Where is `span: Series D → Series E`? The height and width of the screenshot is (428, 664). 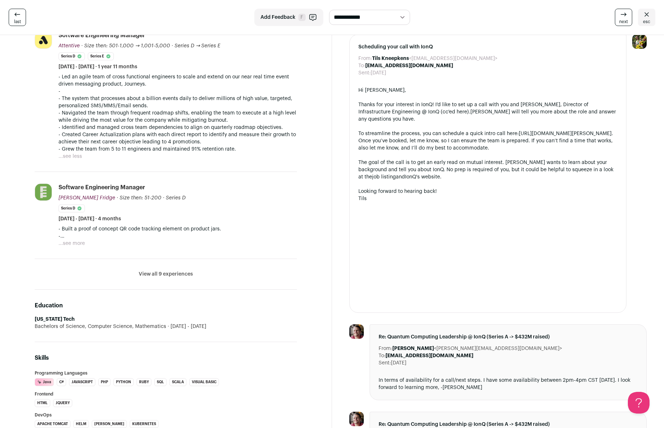
span: Series D → Series E is located at coordinates (198, 46).